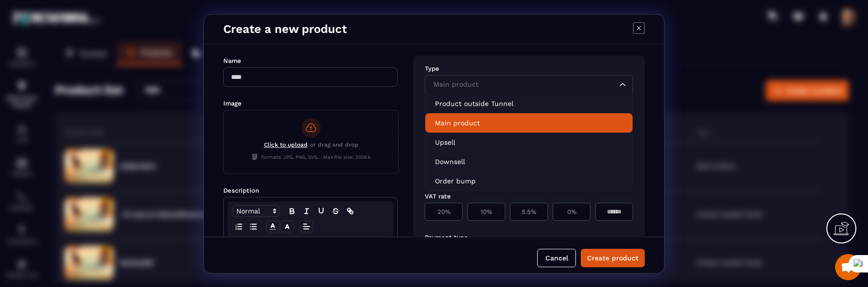 The height and width of the screenshot is (287, 868). Describe the element at coordinates (529, 162) in the screenshot. I see `p: Downsell` at that location.